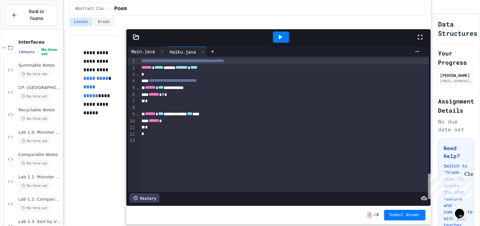  What do you see at coordinates (40, 199) in the screenshot?
I see `span: Lab 1.2: Comparing Points` at bounding box center [40, 199].